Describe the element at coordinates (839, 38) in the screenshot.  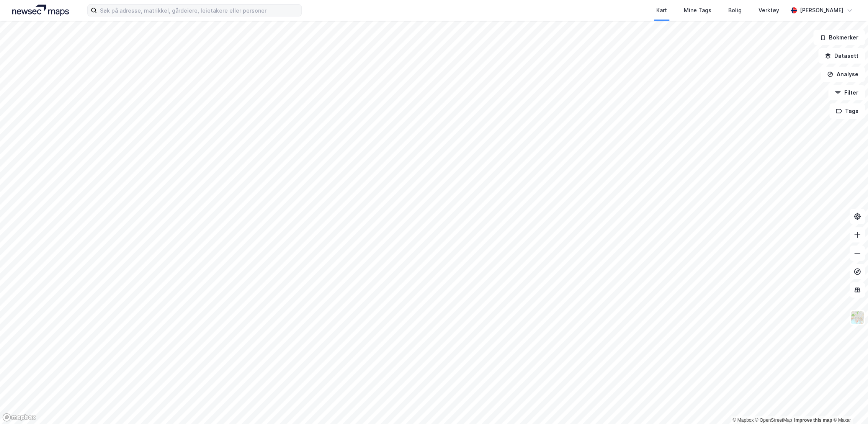
I see `button: Bokmerker` at that location.